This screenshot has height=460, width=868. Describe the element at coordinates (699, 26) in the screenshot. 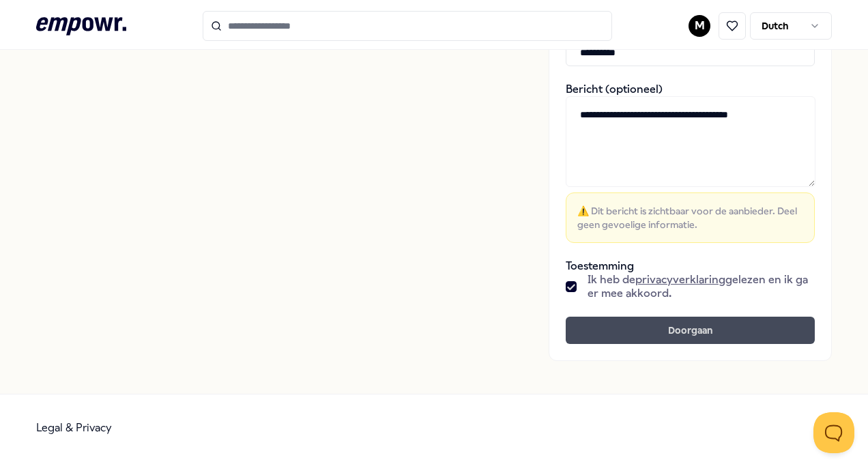

I see `button: M` at that location.